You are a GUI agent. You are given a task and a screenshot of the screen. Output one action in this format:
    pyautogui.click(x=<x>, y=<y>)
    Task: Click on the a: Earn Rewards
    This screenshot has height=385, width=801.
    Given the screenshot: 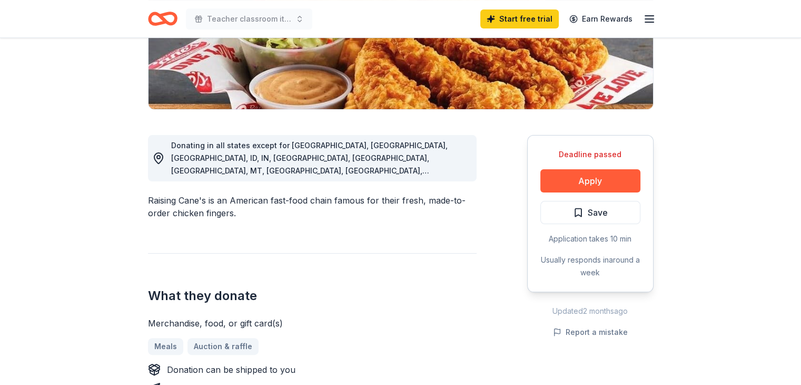 What is the action you would take?
    pyautogui.click(x=601, y=19)
    